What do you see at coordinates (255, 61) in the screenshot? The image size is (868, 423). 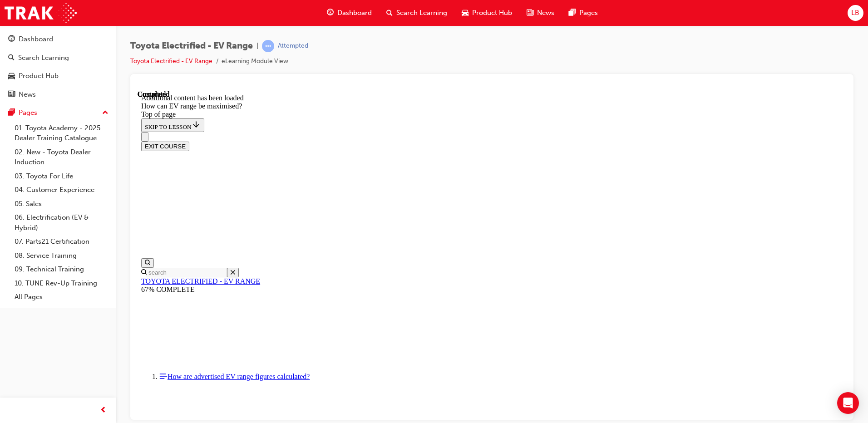 I see `li: eLearning Module View` at bounding box center [255, 61].